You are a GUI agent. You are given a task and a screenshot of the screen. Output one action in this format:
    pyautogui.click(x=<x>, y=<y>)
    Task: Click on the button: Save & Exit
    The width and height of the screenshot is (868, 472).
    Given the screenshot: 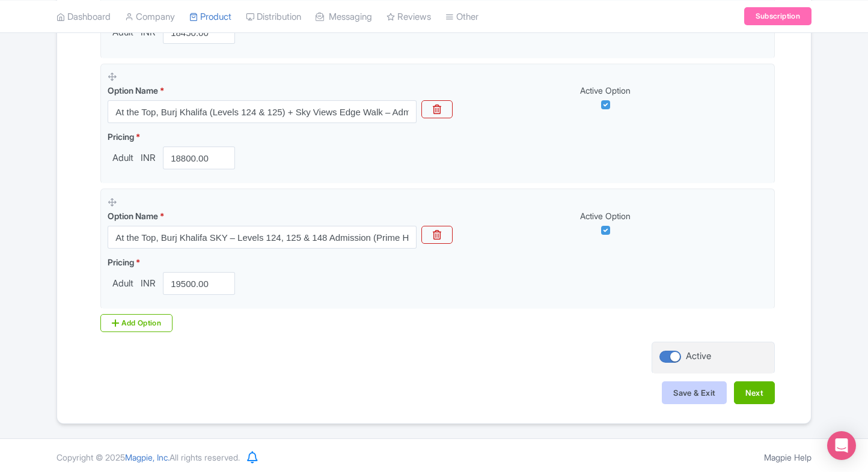 What is the action you would take?
    pyautogui.click(x=694, y=393)
    